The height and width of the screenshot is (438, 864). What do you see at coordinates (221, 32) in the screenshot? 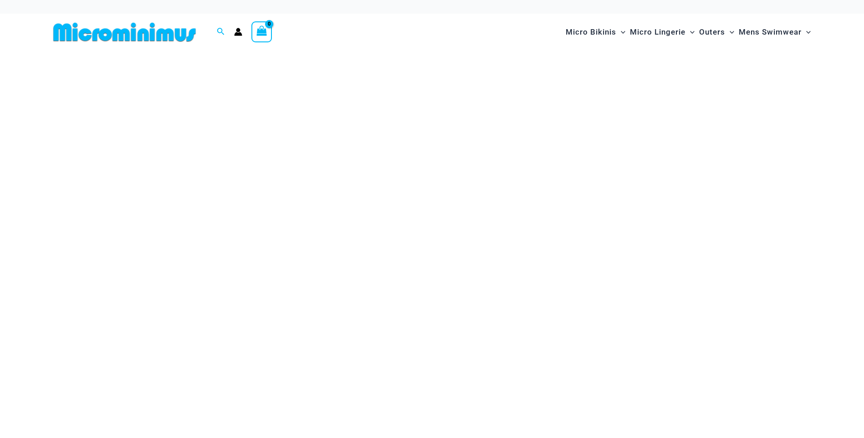
I see `a: Search icon link` at bounding box center [221, 32].